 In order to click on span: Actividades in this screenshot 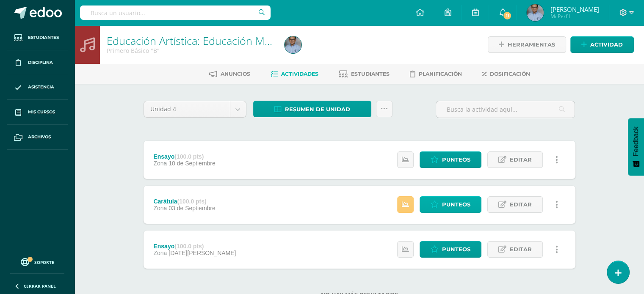, I will do `click(299, 74)`.